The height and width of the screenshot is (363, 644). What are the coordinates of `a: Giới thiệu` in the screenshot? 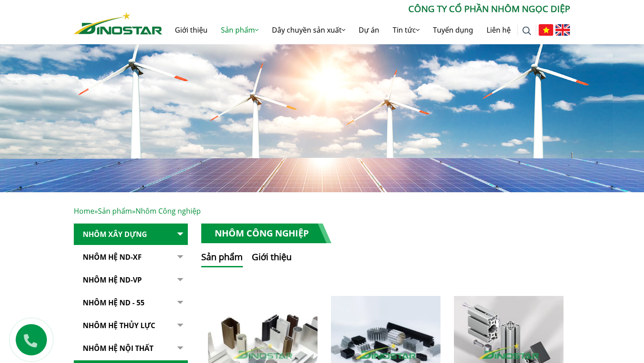 It's located at (191, 30).